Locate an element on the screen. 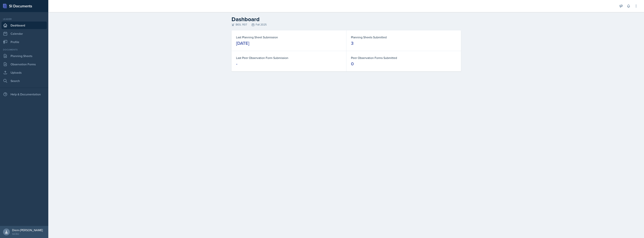  dt: Last Peer Observation Form Submission is located at coordinates (289, 58).